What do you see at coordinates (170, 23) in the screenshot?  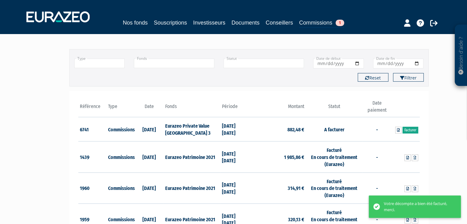 I see `a: Souscriptions` at bounding box center [170, 23].